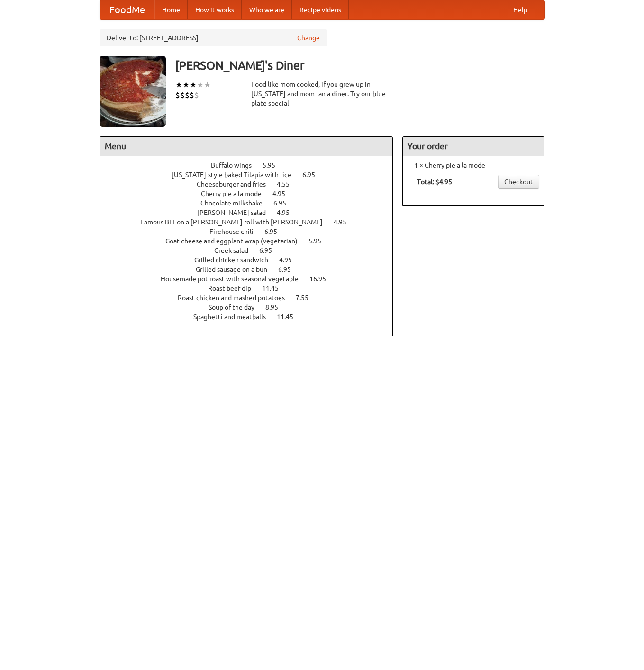 The height and width of the screenshot is (670, 644). Describe the element at coordinates (306, 298) in the screenshot. I see `span: 7.55` at that location.